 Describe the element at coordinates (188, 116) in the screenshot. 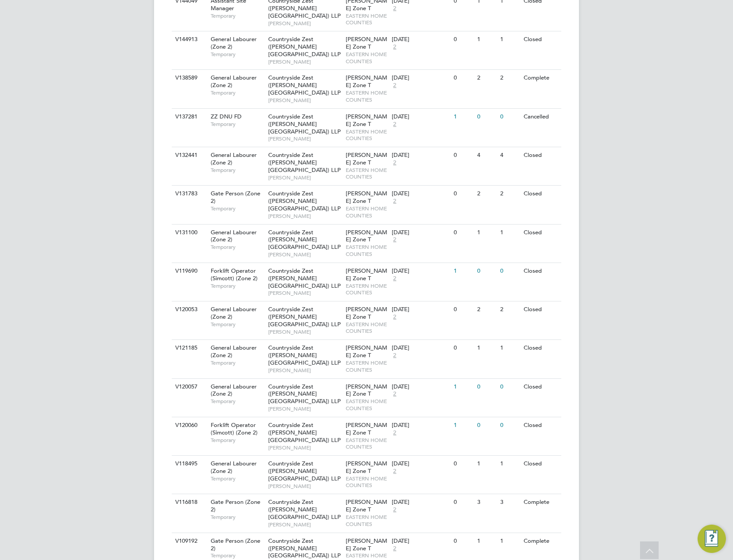

I see `div: V137281` at that location.